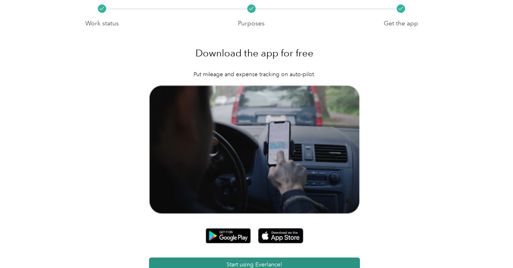  Describe the element at coordinates (254, 150) in the screenshot. I see `img: Get app` at that location.